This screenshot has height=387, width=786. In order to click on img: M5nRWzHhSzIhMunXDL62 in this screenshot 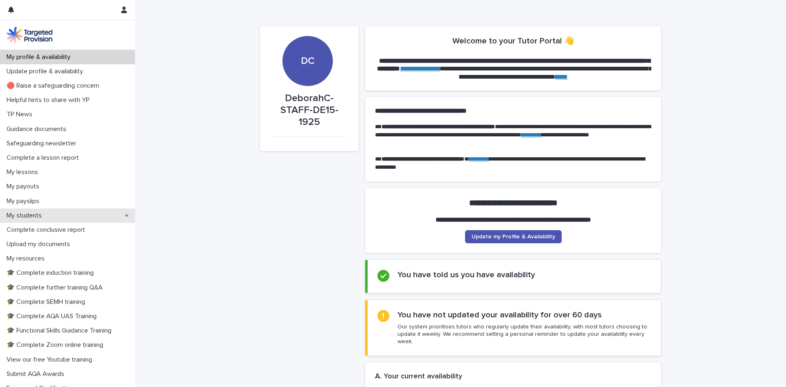, I will do `click(29, 35)`.